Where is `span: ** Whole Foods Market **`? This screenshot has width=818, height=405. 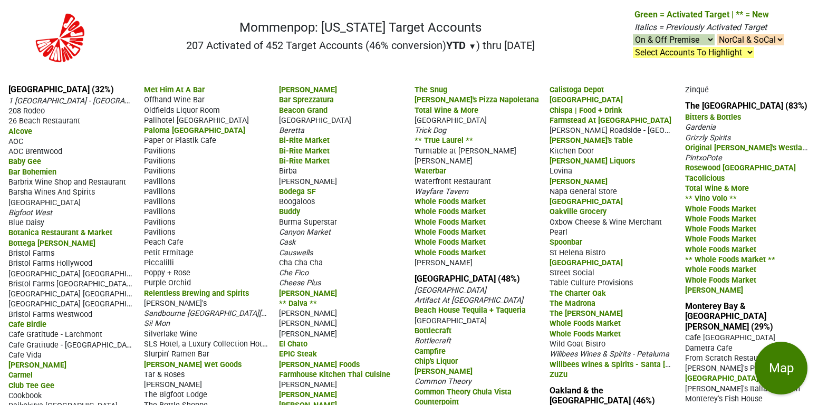
span: ** Whole Foods Market ** is located at coordinates (730, 259).